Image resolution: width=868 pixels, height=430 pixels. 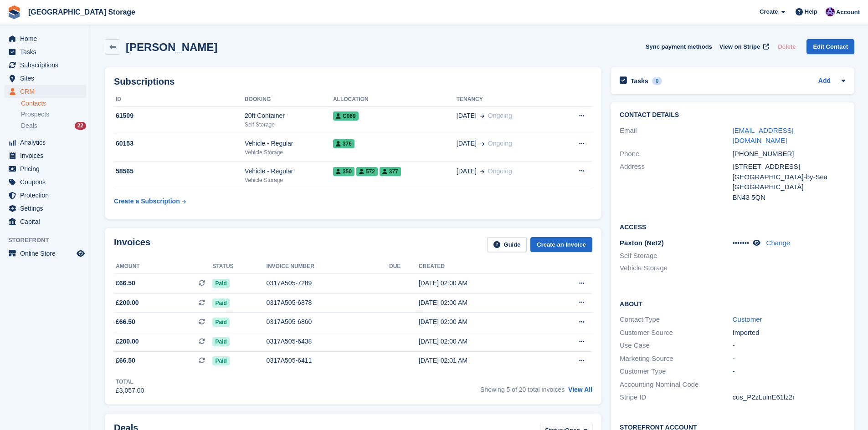 What do you see at coordinates (676, 346) in the screenshot?
I see `div: Use Case` at bounding box center [676, 346].